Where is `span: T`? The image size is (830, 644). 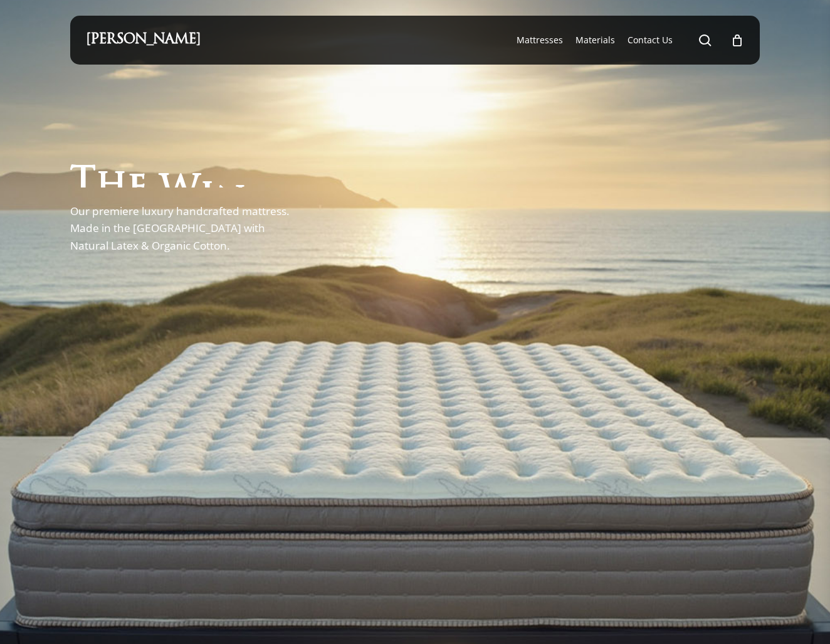
span: T is located at coordinates (83, 185).